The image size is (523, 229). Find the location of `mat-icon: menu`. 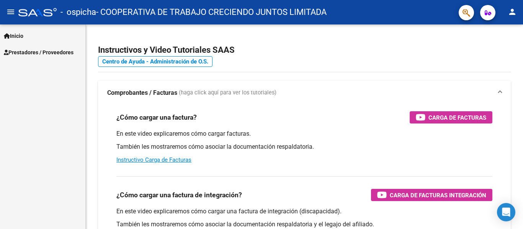

mat-icon: menu is located at coordinates (11, 12).